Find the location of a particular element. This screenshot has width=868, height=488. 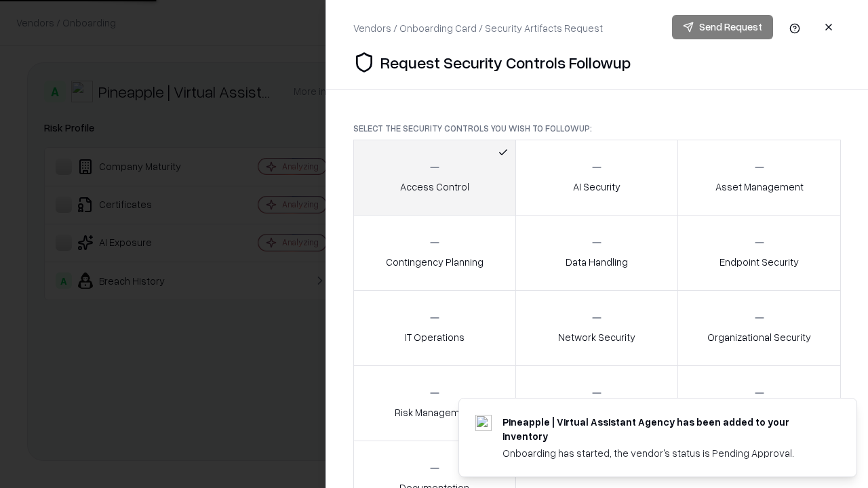

button: Data Handling is located at coordinates (597, 253).